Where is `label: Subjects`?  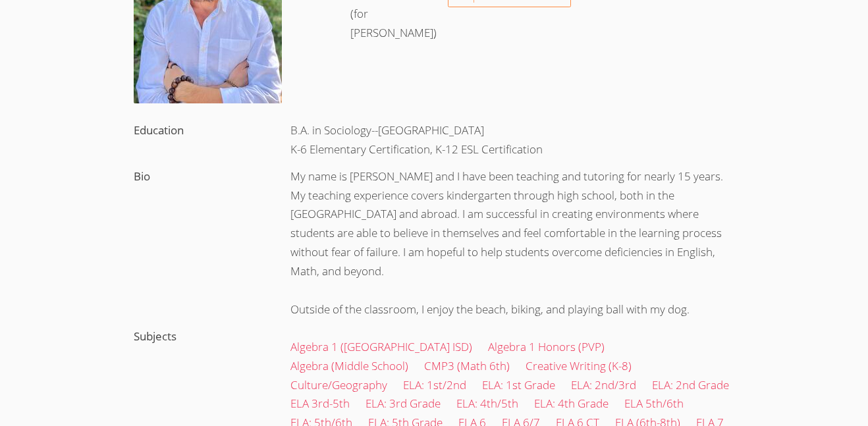
label: Subjects is located at coordinates (155, 336).